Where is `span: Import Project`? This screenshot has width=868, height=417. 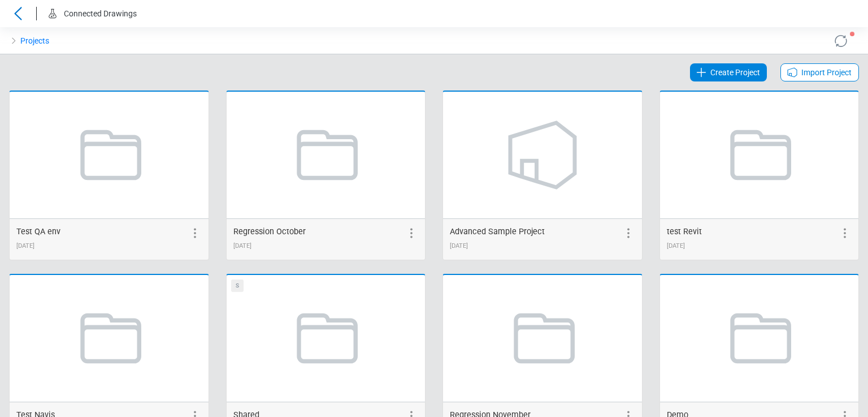 span: Import Project is located at coordinates (826, 73).